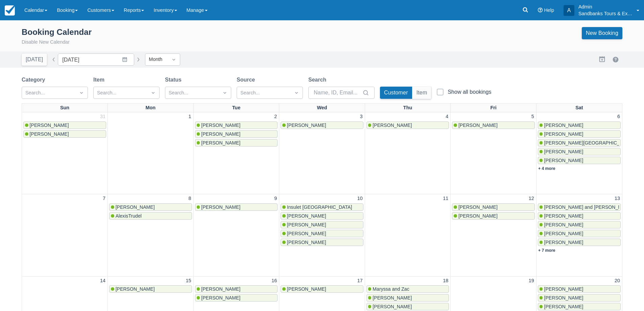 Image resolution: width=644 pixels, height=311 pixels. Describe the element at coordinates (605, 7) in the screenshot. I see `p: Admin` at that location.